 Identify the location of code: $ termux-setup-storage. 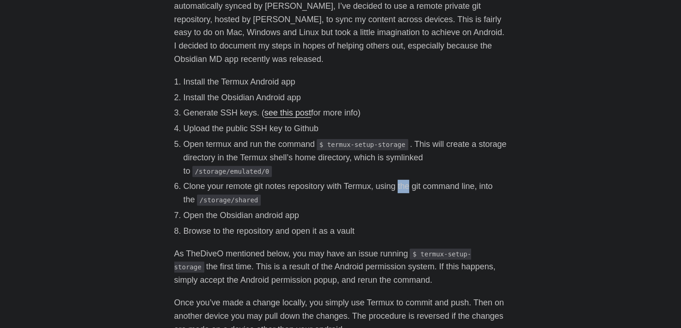
(363, 145).